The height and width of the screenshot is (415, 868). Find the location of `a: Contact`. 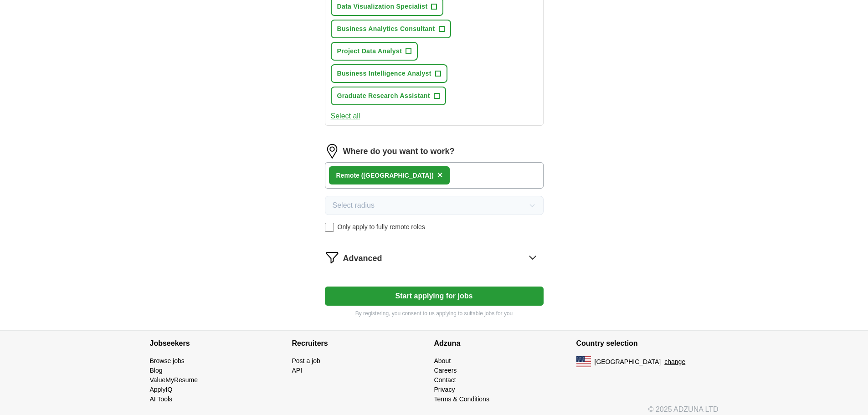

a: Contact is located at coordinates (445, 380).